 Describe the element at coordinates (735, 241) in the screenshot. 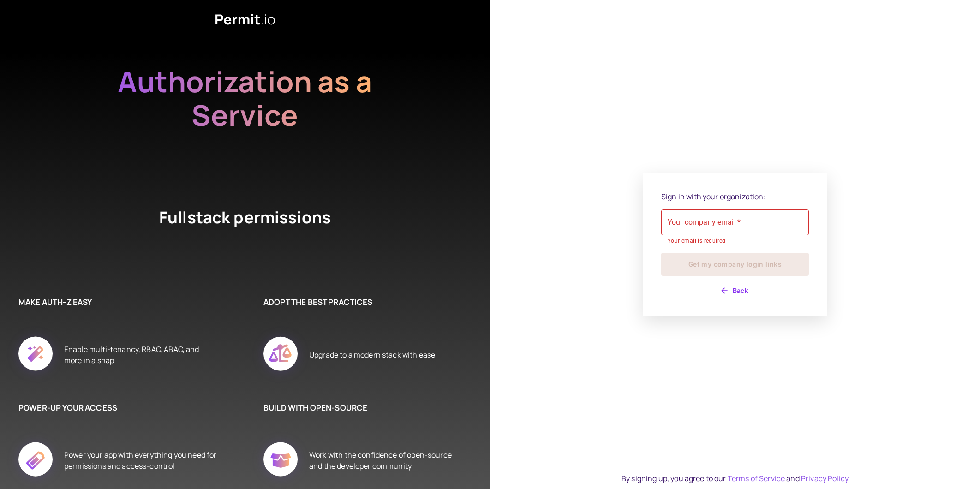

I see `p: Your email is required` at that location.